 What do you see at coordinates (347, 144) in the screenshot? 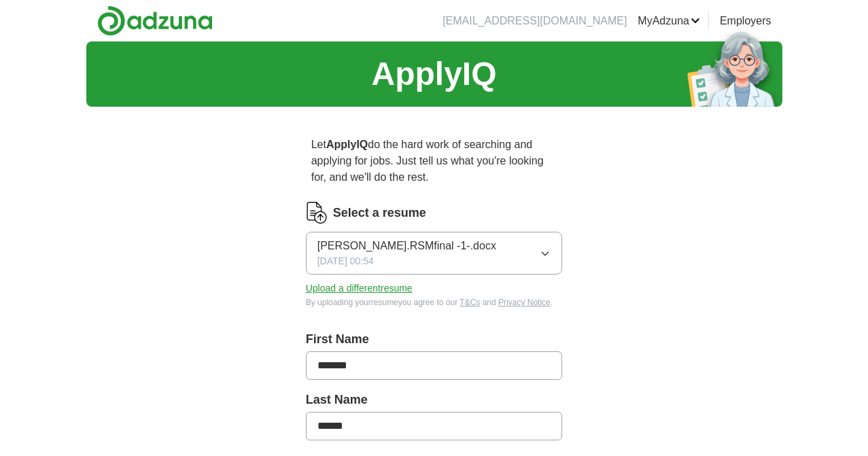
I see `strong: ApplyIQ` at bounding box center [347, 144].